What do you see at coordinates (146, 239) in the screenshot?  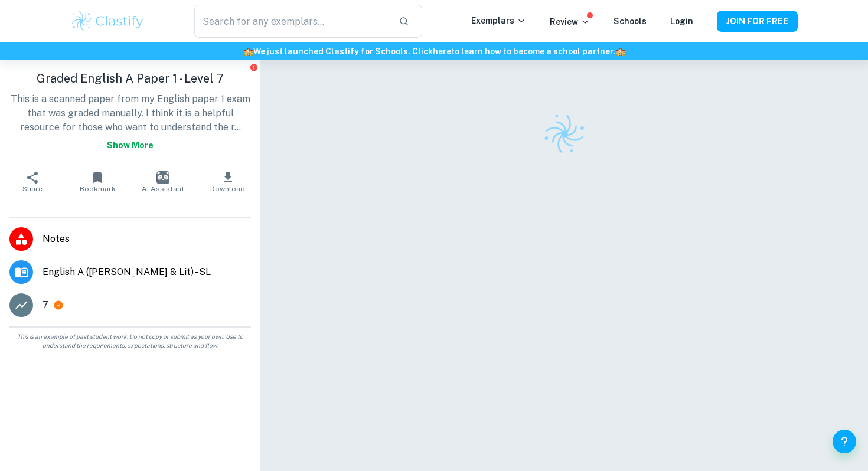 I see `span: Notes` at bounding box center [146, 239].